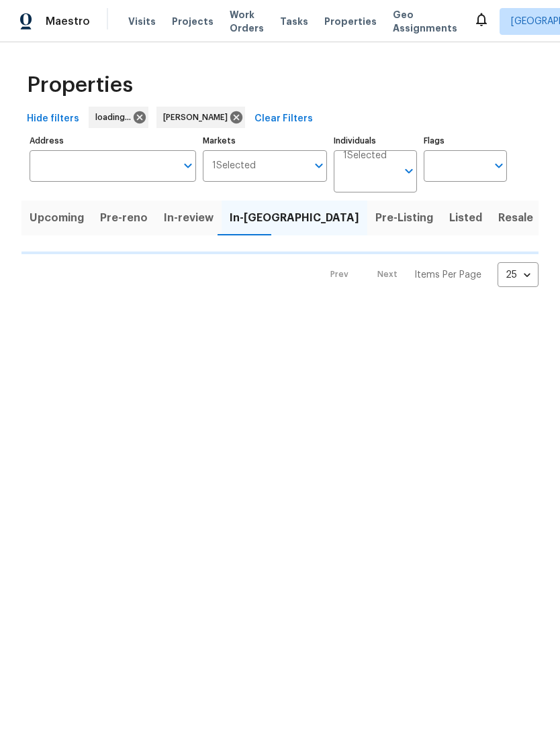 This screenshot has width=560, height=729. What do you see at coordinates (283, 119) in the screenshot?
I see `button: Clear Filters` at bounding box center [283, 119].